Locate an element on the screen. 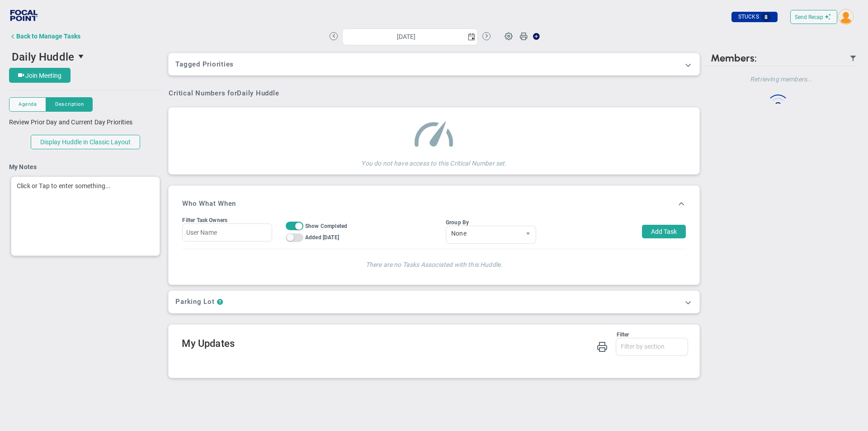  button: Back to Manage Tasks is located at coordinates (45, 36).